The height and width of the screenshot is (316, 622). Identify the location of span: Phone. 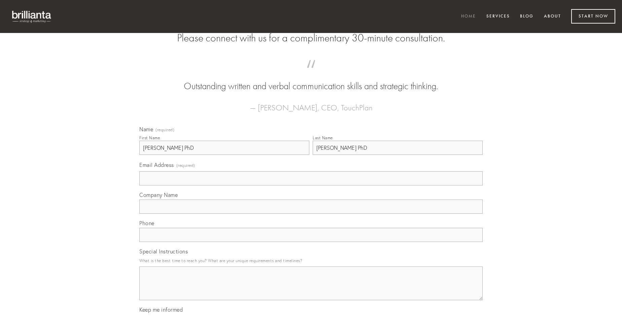
(147, 223).